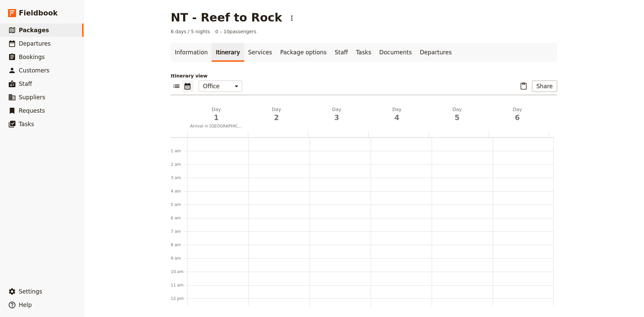 The width and height of the screenshot is (644, 317). What do you see at coordinates (278, 116) in the screenshot?
I see `button: Day2` at bounding box center [278, 116].